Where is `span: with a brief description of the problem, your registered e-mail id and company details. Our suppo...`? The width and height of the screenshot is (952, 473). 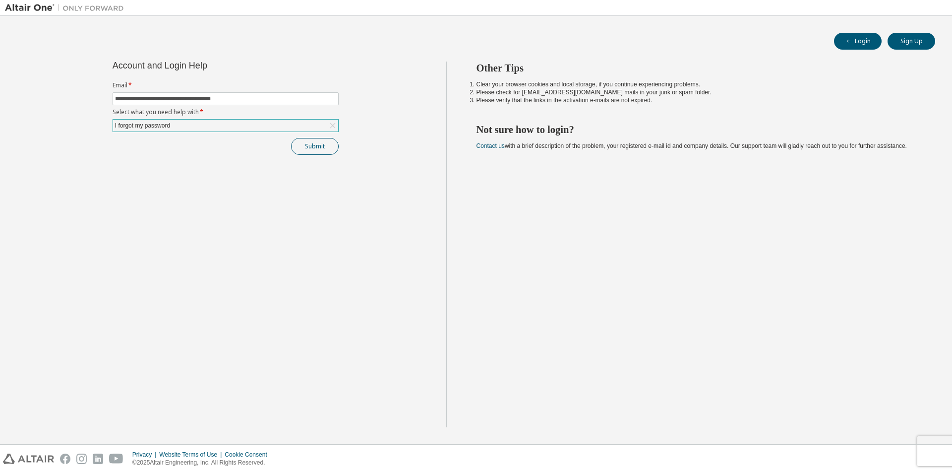
span: with a brief description of the problem, your registered e-mail id and company details. Our suppo... is located at coordinates (692, 146).